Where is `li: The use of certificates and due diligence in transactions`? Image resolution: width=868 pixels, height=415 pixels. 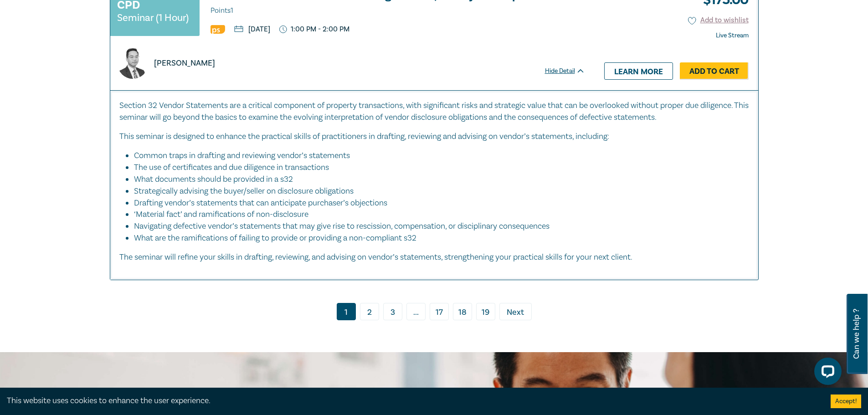 li: The use of certificates and due diligence in transactions is located at coordinates (437, 168).